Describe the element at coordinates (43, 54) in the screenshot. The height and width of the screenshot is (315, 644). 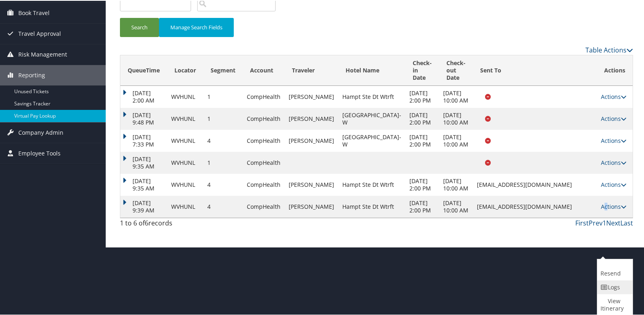
I see `span: Risk Management` at that location.